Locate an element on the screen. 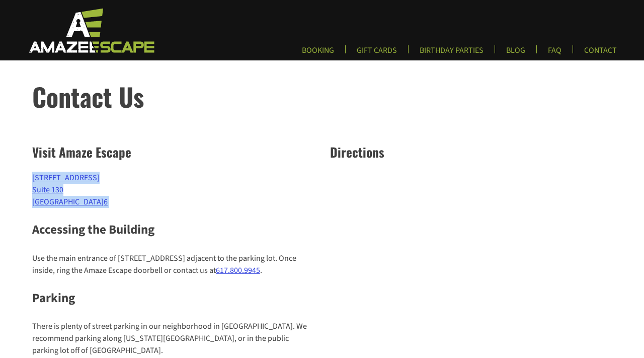  img: Escape Room Game in Boston Area is located at coordinates (90, 30).